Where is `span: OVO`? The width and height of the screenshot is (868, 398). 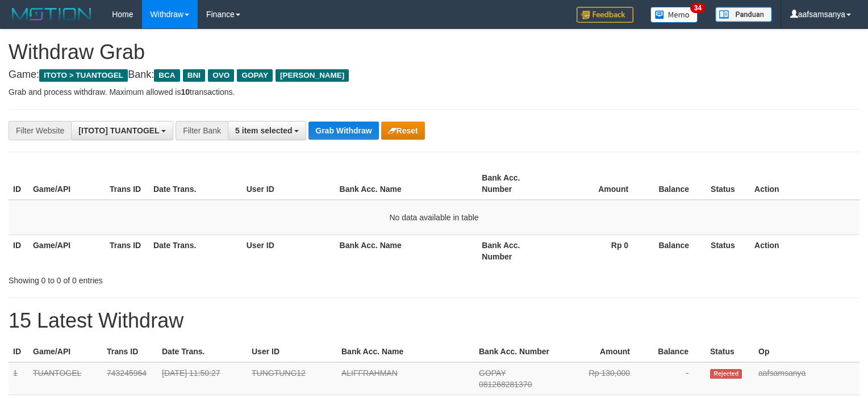
span: OVO is located at coordinates (221, 76).